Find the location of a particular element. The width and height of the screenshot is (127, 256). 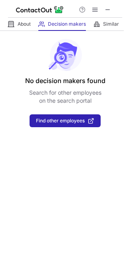

span: Decision makers is located at coordinates (67, 24).